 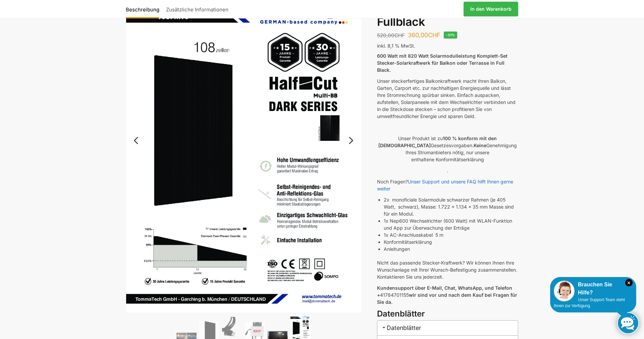 I want to click on div: Brauchen Sie Hilfe?, so click(x=593, y=288).